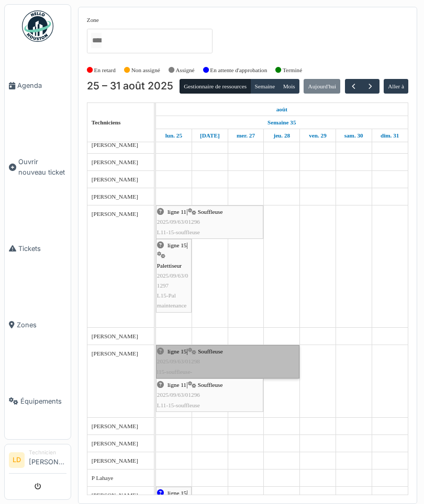 Image resolution: width=424 pixels, height=504 pixels. What do you see at coordinates (281, 135) in the screenshot?
I see `a: 28 août 2025` at bounding box center [281, 135].